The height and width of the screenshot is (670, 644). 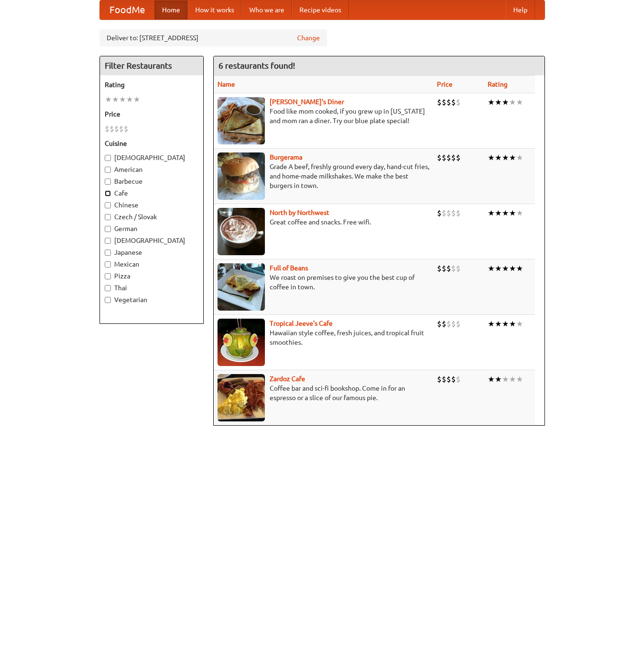 What do you see at coordinates (171, 10) in the screenshot?
I see `a: Home` at bounding box center [171, 10].